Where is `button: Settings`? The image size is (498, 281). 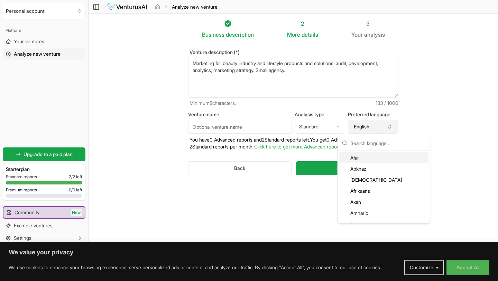 button: Settings is located at coordinates (44, 238).